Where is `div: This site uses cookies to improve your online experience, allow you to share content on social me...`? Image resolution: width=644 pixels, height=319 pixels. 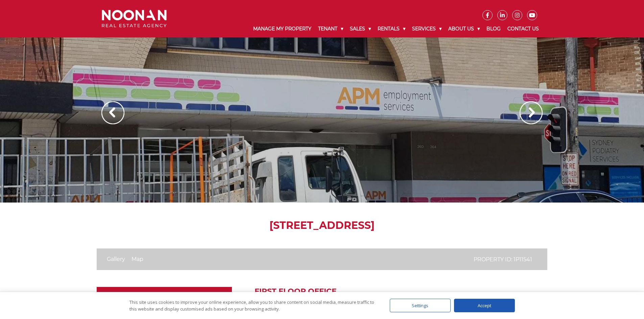 div: This site uses cookies to improve your online experience, allow you to share content on social me... is located at coordinates (253, 306).